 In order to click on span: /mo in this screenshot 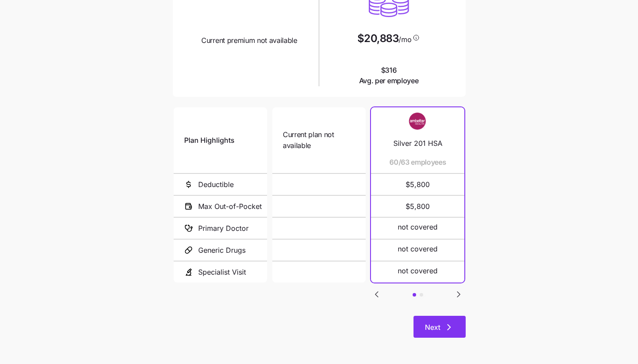, I will do `click(405, 40)`.